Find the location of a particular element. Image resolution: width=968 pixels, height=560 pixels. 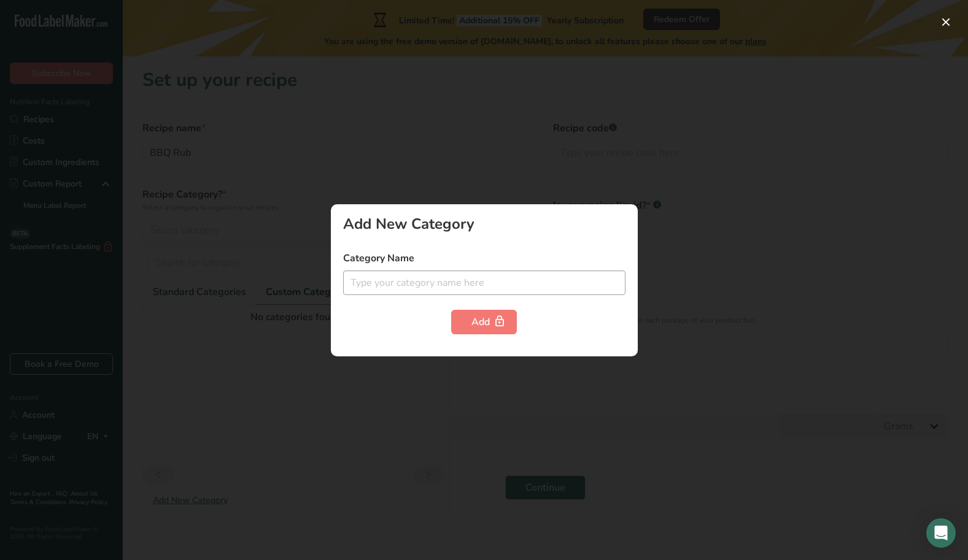

input: Type your category name here is located at coordinates (484, 283).